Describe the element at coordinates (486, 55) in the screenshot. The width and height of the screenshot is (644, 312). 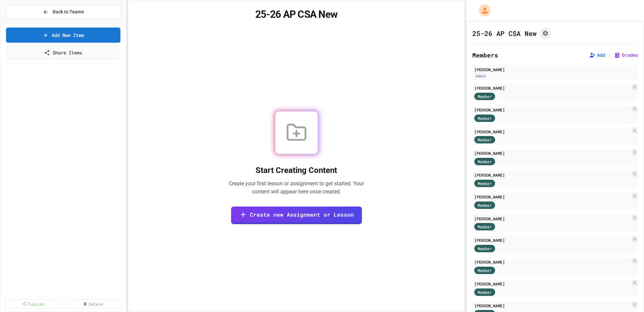
I see `h2: Members` at that location.